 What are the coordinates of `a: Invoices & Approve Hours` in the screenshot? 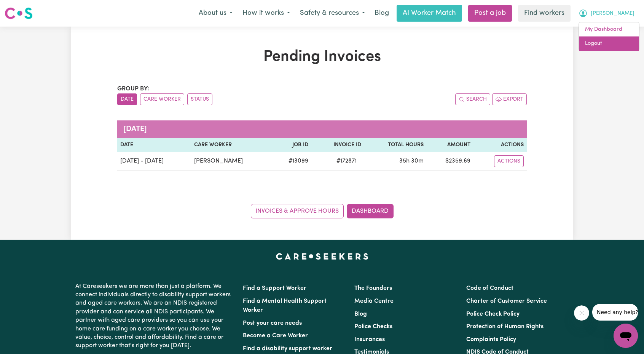 It's located at (297, 211).